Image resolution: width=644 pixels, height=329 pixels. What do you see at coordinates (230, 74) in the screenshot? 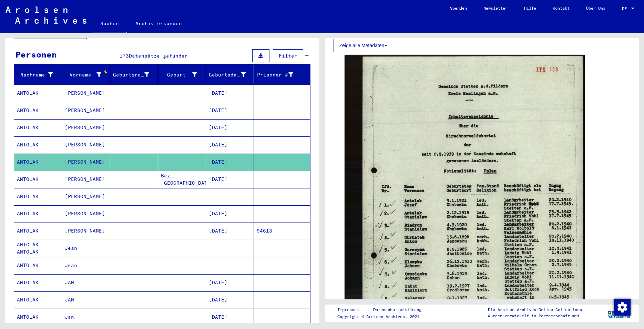
I see `mat-header-cell: Geburtsdatum` at bounding box center [230, 74].